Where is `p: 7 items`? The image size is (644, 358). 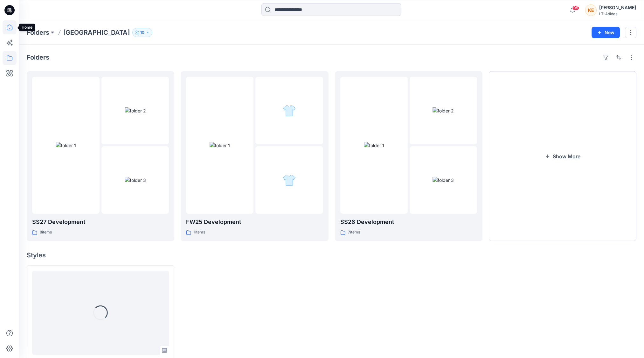
p: 7 items is located at coordinates (354, 232).